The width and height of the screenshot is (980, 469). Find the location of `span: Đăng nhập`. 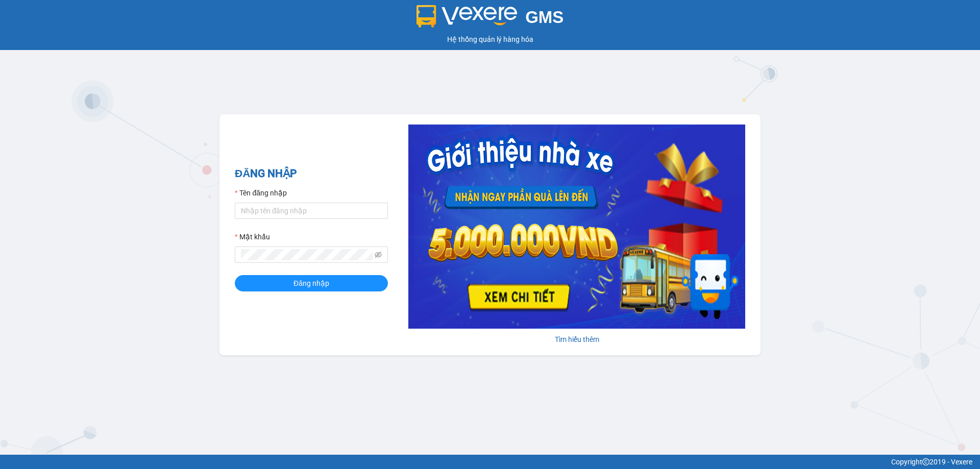

span: Đăng nhập is located at coordinates (312, 283).